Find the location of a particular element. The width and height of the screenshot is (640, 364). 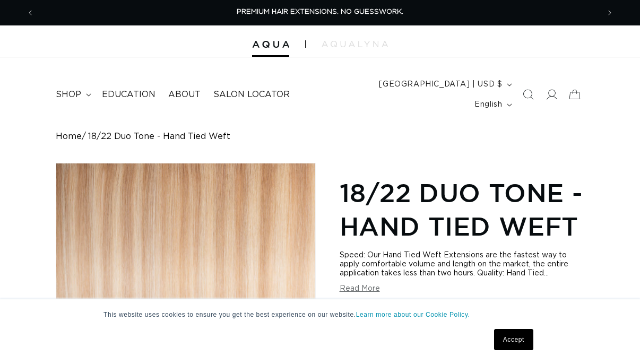

a: Accept is located at coordinates (514, 339).